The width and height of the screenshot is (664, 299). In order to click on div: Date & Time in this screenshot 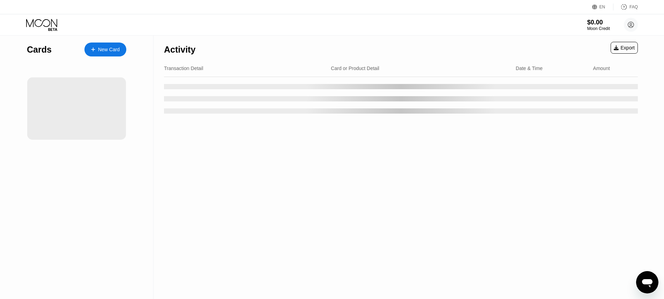, I will do `click(529, 68)`.